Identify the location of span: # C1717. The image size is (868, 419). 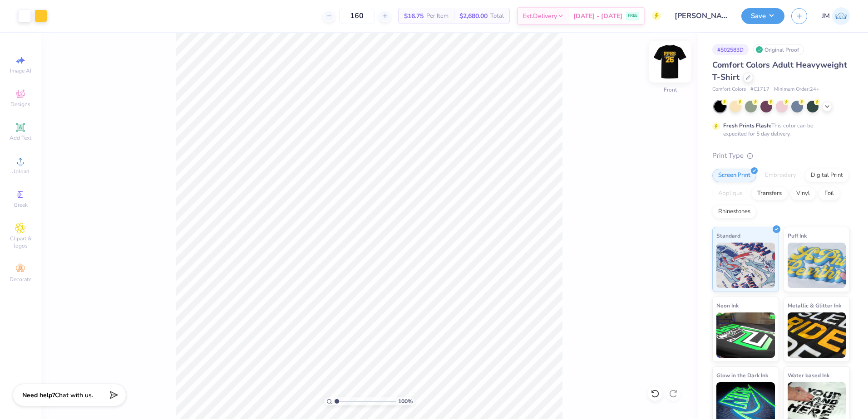
(760, 89).